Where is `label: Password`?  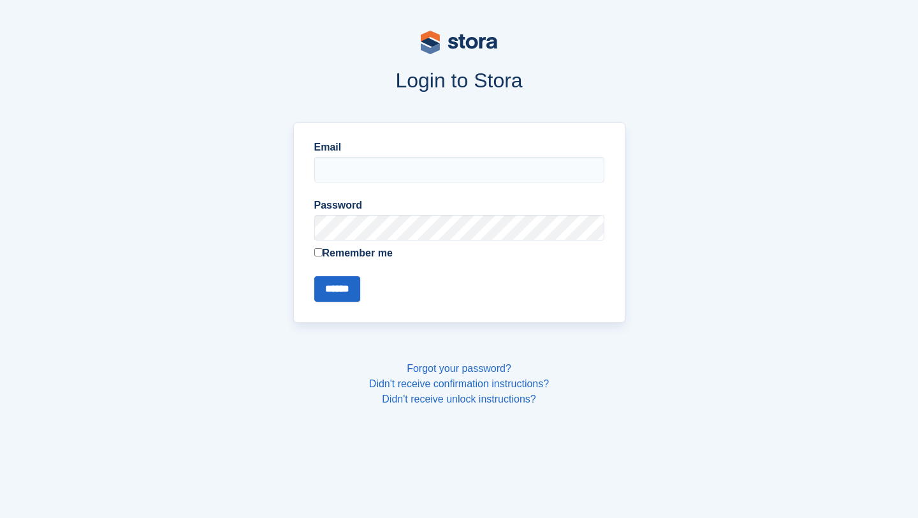
label: Password is located at coordinates (459, 205).